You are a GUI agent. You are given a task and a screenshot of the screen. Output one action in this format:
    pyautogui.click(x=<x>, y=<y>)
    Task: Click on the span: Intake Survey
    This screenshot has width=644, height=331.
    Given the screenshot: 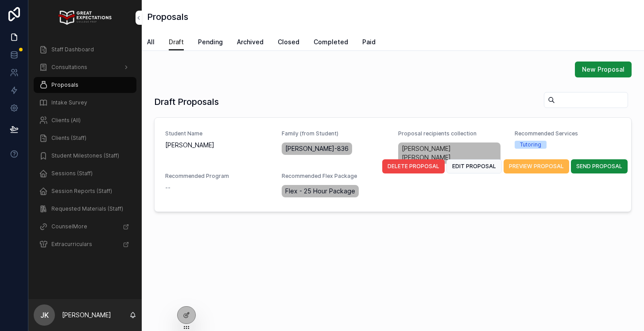 What is the action you would take?
    pyautogui.click(x=69, y=103)
    